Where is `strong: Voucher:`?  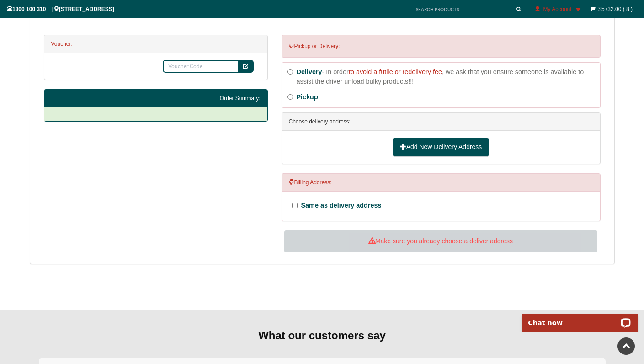
strong: Voucher: is located at coordinates (62, 44).